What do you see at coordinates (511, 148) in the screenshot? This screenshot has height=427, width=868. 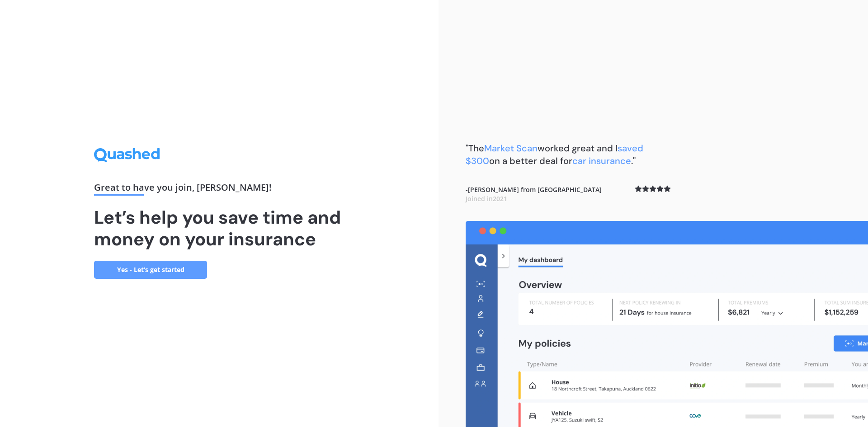 I see `span: Market Scan` at bounding box center [511, 148].